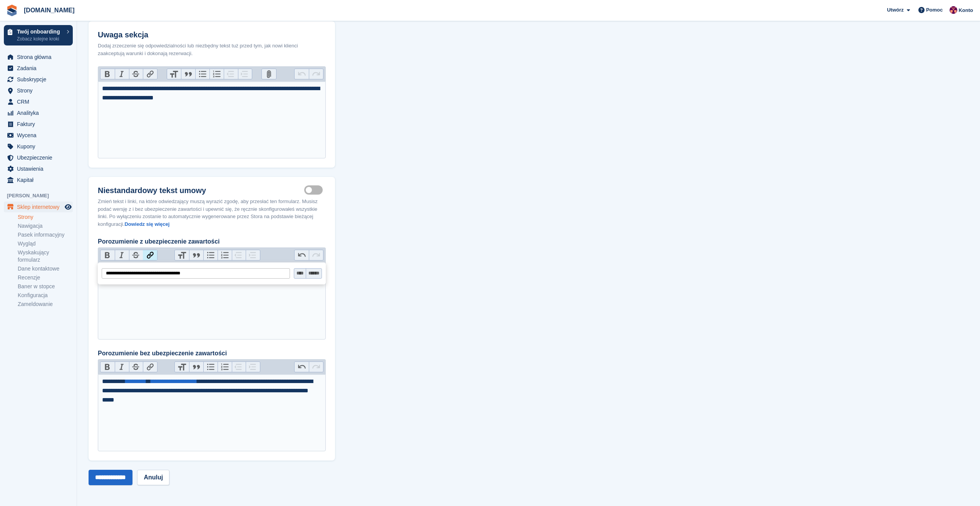 The width and height of the screenshot is (980, 506). What do you see at coordinates (40, 90) in the screenshot?
I see `span: Strony` at bounding box center [40, 90].